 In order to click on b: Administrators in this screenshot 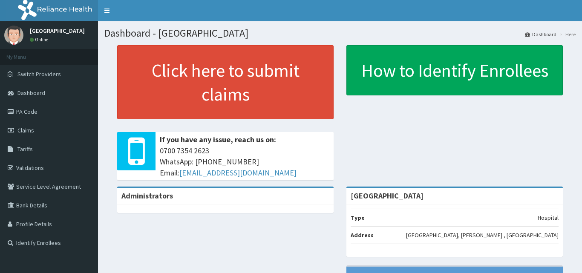, I will do `click(147, 196)`.